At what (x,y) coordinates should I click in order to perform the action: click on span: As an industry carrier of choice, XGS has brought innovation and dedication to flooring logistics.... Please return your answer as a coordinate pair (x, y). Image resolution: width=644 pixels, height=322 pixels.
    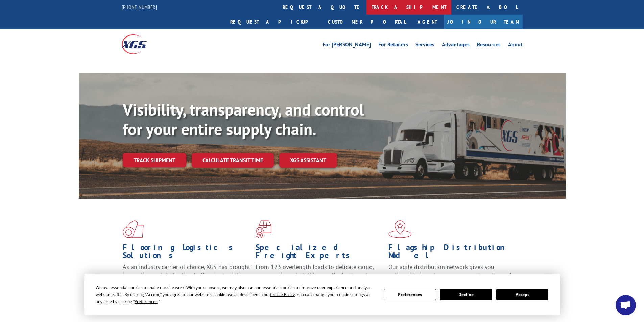
    Looking at the image, I should click on (186, 275).